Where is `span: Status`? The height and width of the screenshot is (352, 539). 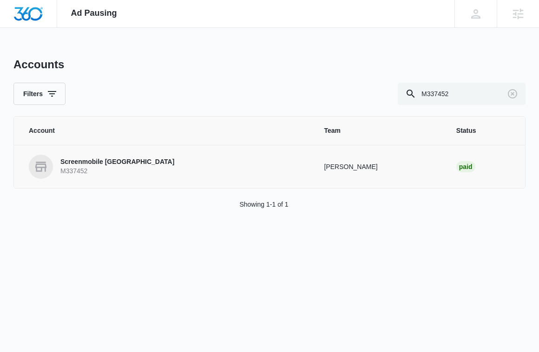 span: Status is located at coordinates (483, 131).